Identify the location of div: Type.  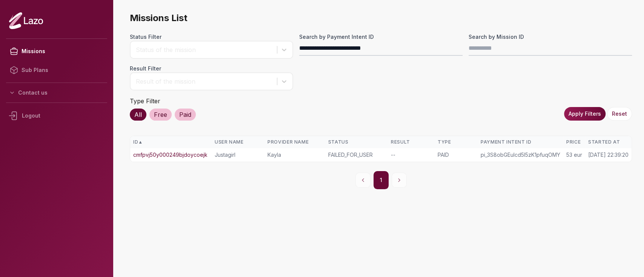
(456, 142).